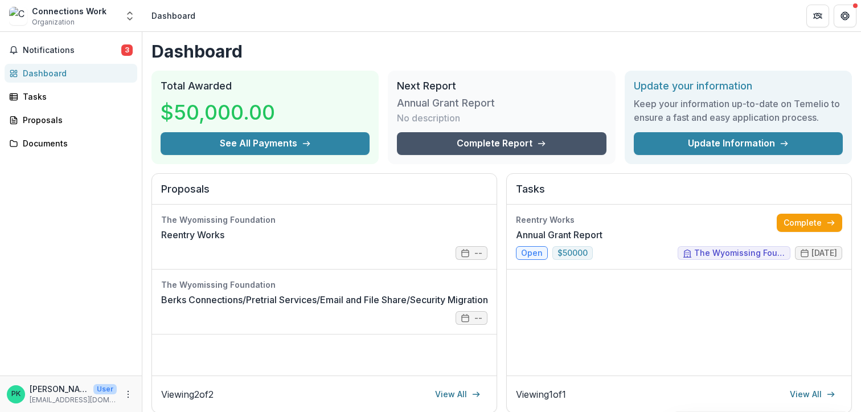 The height and width of the screenshot is (412, 861). Describe the element at coordinates (818, 16) in the screenshot. I see `button: Partners` at that location.